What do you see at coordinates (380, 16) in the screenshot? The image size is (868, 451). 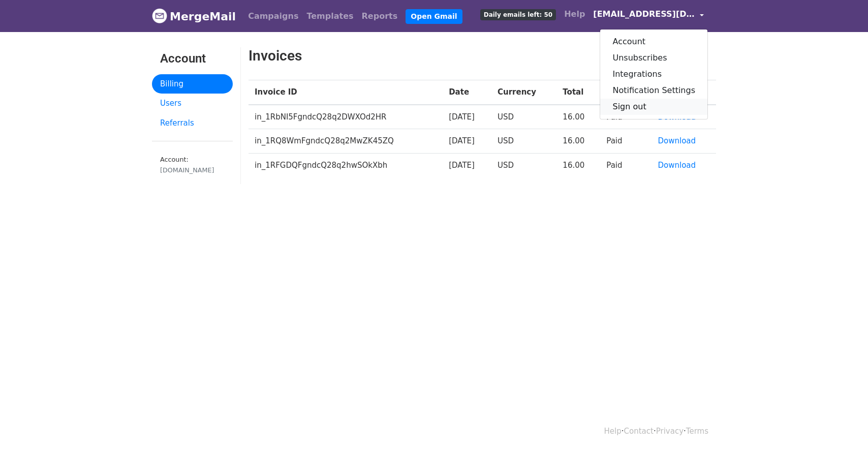 I see `a: Reports` at bounding box center [380, 16].